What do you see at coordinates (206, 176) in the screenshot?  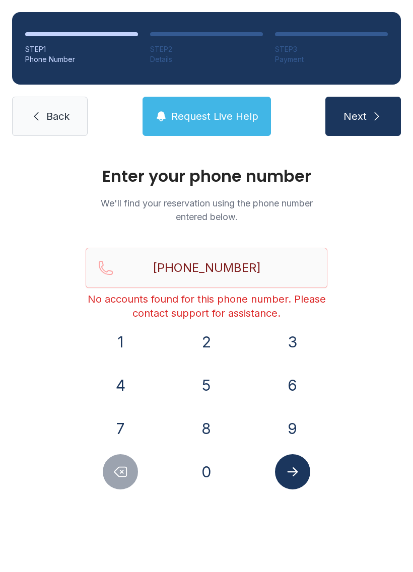 I see `h1: Enter your phone number` at bounding box center [206, 176].